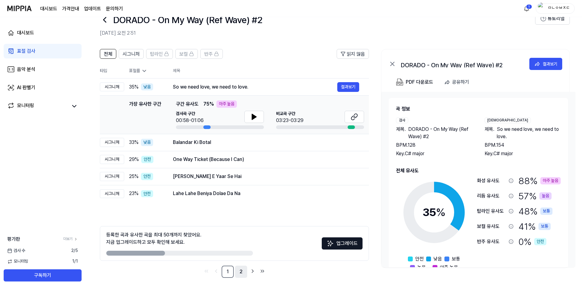  What do you see at coordinates (414, 82) in the screenshot?
I see `button: PDF 다운로드` at bounding box center [414, 82].